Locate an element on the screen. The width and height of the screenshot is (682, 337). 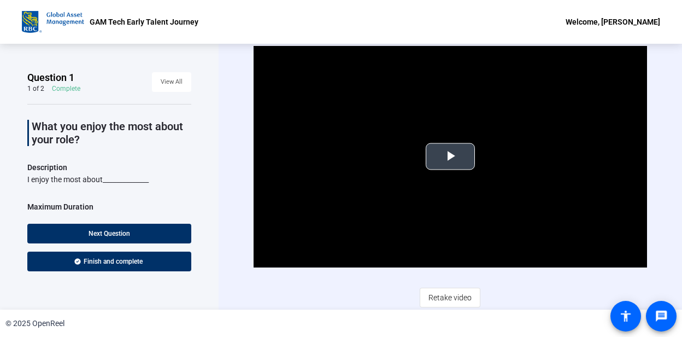
button: View All is located at coordinates (172, 82).